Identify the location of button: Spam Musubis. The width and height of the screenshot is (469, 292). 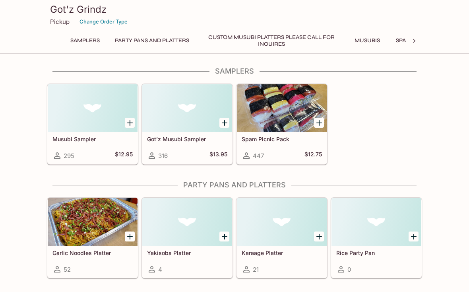
(417, 41).